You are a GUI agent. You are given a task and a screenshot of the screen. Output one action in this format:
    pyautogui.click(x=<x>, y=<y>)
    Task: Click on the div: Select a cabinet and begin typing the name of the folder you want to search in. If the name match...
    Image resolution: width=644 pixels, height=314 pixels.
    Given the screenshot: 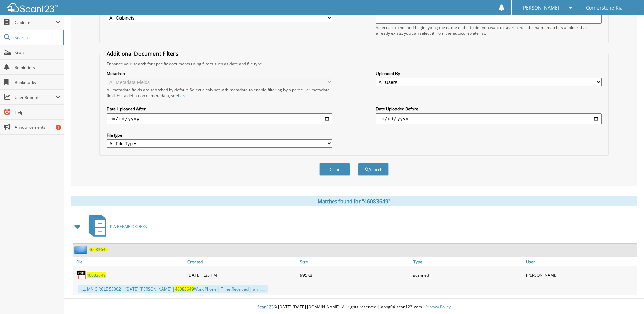 What is the action you would take?
    pyautogui.click(x=488, y=30)
    